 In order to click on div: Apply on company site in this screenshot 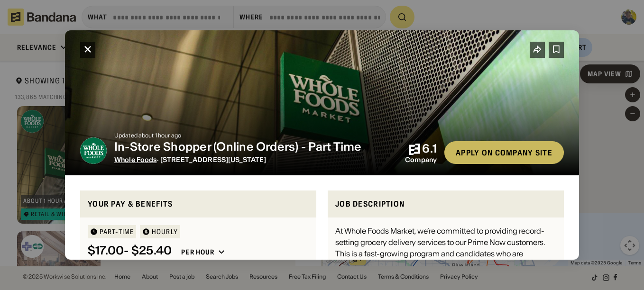, I will do `click(504, 152)`.